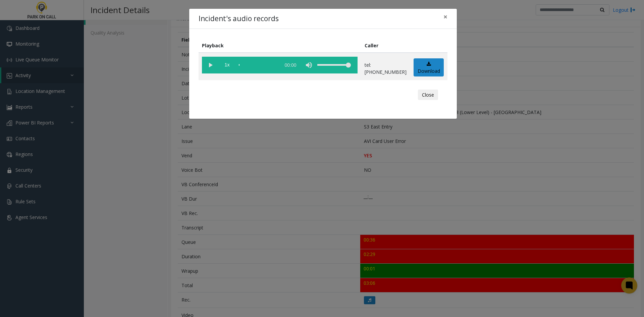  Describe the element at coordinates (334, 65) in the screenshot. I see `div: volume level` at that location.